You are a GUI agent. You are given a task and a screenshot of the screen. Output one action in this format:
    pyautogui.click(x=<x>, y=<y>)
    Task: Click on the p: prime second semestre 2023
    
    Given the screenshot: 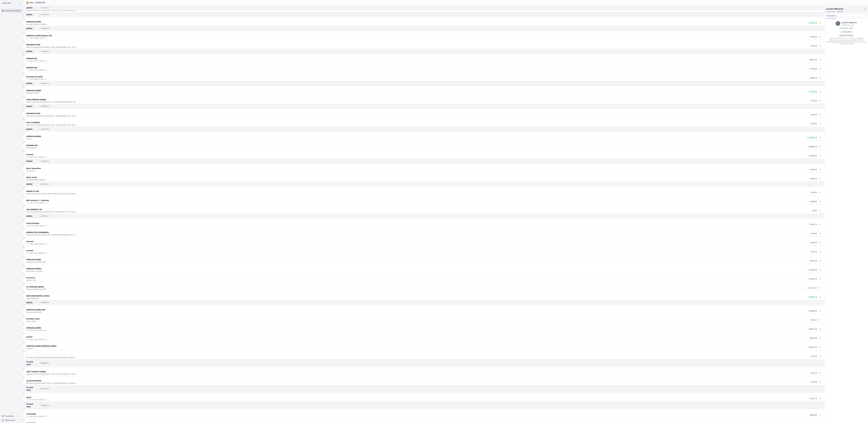 What is the action you would take?
    pyautogui.click(x=51, y=262)
    